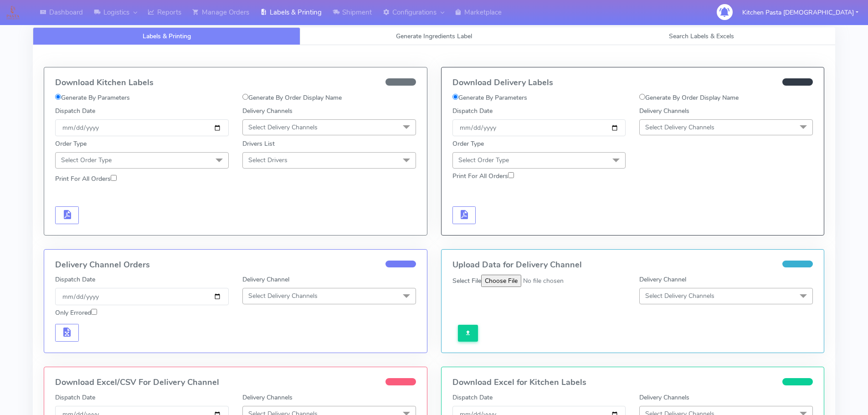 The image size is (868, 415). What do you see at coordinates (166, 36) in the screenshot?
I see `span: Labels & Printing` at bounding box center [166, 36].